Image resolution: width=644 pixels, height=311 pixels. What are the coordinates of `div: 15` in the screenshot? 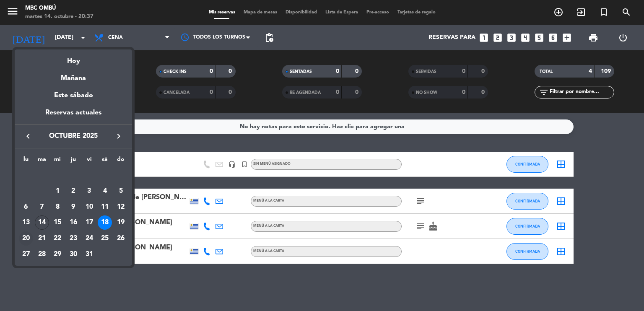 It's located at (58, 223).